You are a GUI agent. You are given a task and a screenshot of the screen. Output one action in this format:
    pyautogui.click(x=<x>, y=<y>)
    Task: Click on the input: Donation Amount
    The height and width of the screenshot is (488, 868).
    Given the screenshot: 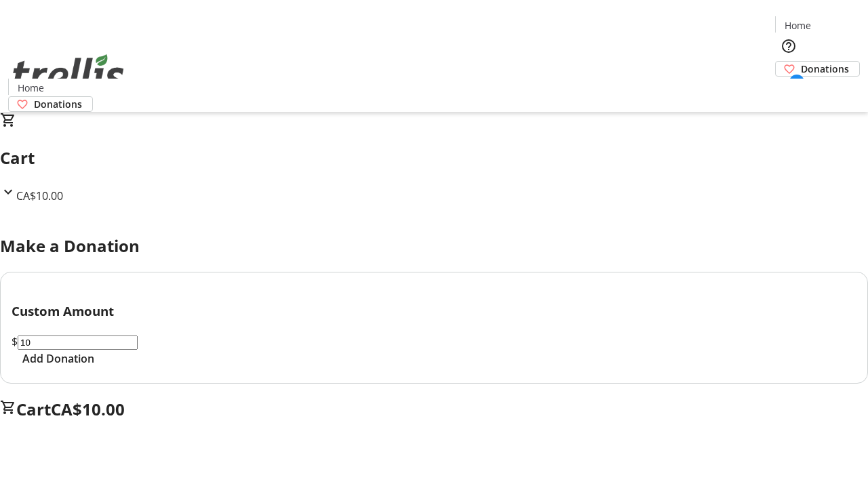 What is the action you would take?
    pyautogui.click(x=77, y=343)
    